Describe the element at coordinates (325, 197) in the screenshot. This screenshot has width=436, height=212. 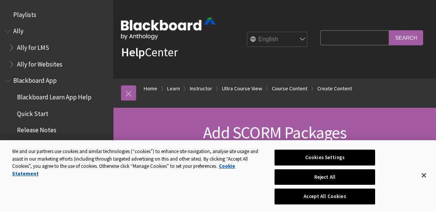
I see `button: Accept All Cookies` at that location.